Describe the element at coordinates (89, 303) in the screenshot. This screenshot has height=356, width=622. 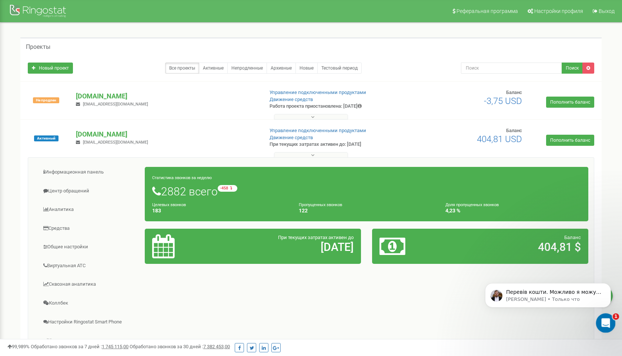
I see `a: Коллбек` at that location.